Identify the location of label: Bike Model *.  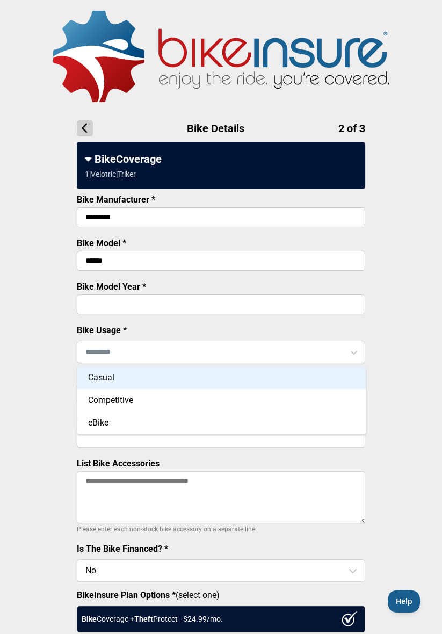
(102, 243).